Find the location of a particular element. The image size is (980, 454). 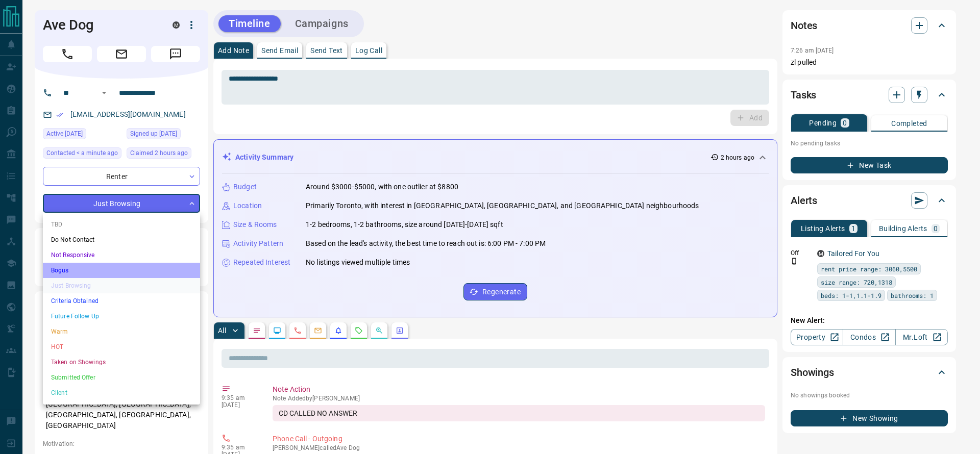

li: Not Responsive is located at coordinates (121, 255).